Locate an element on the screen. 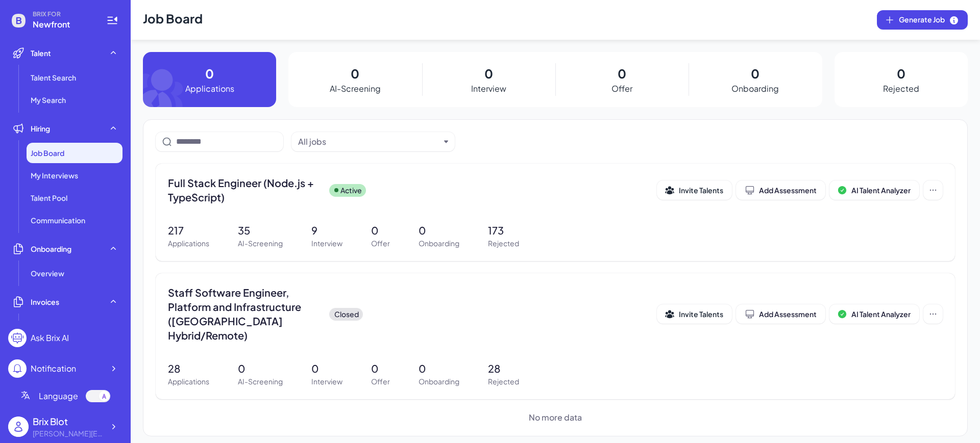 The image size is (980, 443). div: All jobs is located at coordinates (312, 142).